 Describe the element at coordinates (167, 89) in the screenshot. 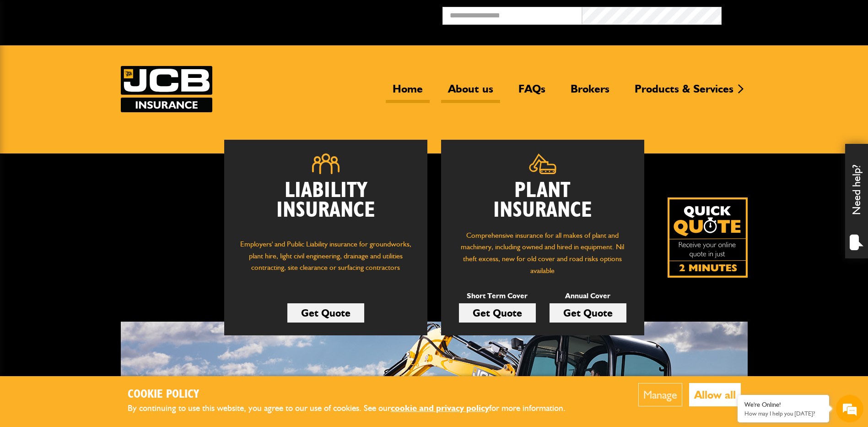

I see `a: JCB Insurance Services` at that location.